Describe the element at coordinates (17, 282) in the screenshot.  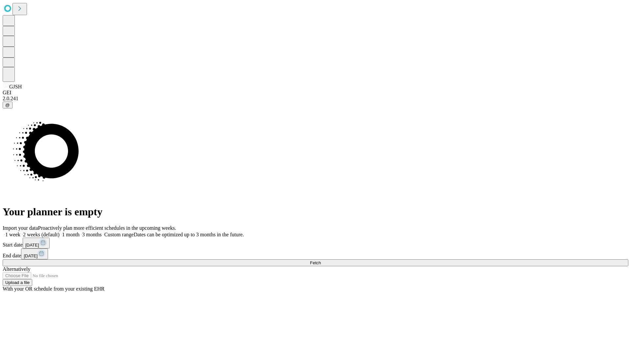
I see `button: Upload a file` at that location.